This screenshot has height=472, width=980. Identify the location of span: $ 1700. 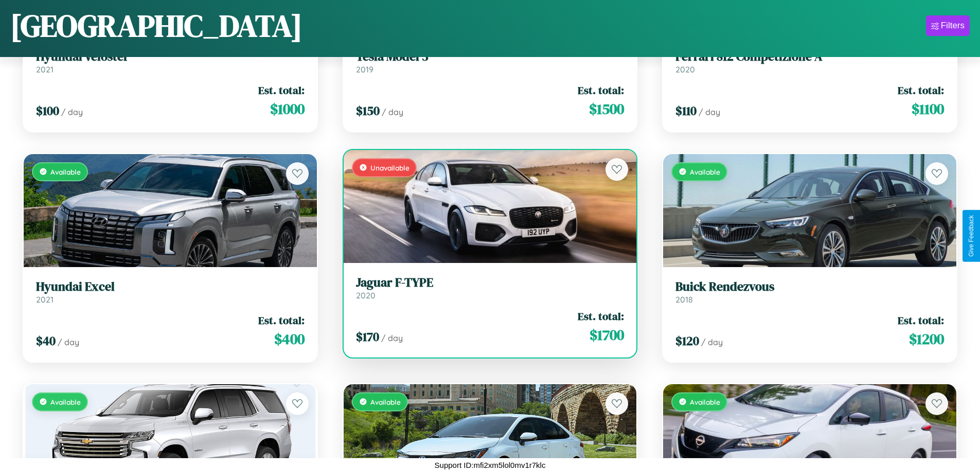
(607, 335).